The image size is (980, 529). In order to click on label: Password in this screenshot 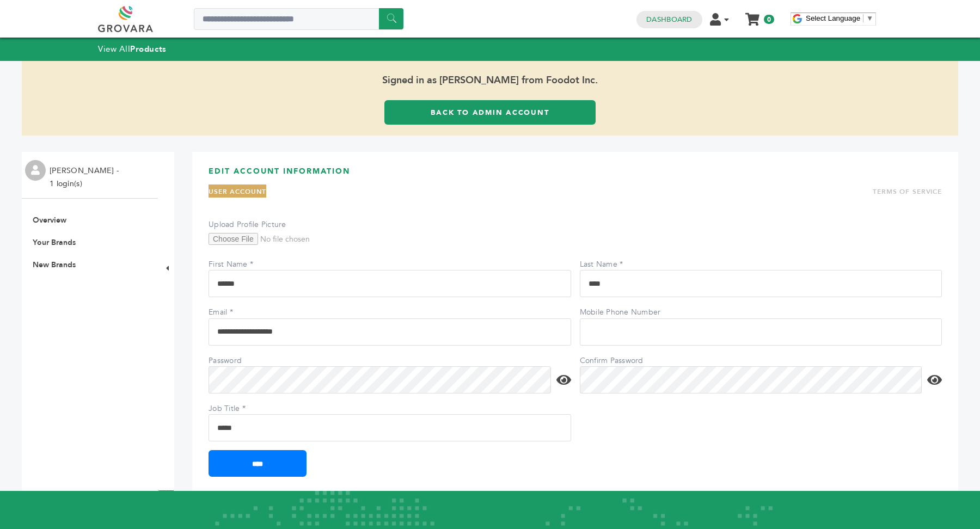, I will do `click(247, 361)`.